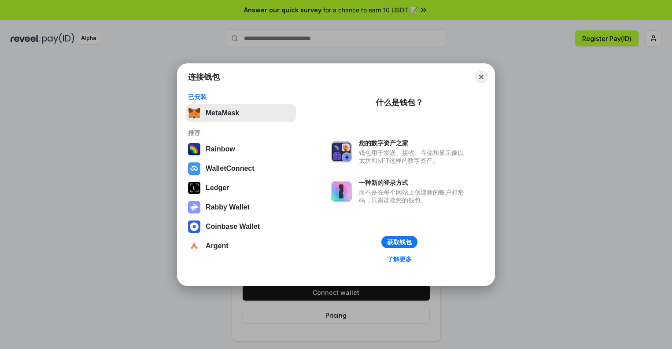 This screenshot has width=672, height=349. I want to click on div: 了解更多, so click(400, 259).